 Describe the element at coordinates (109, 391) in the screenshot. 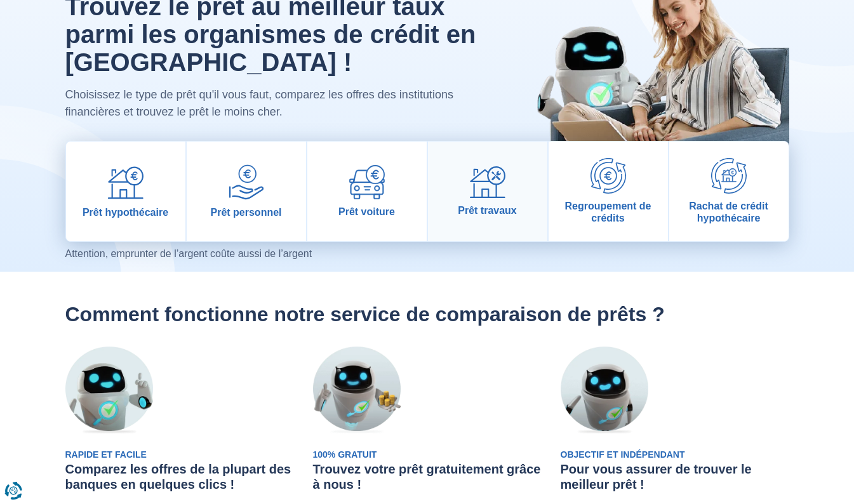

I see `img: Rapide et Facile` at that location.